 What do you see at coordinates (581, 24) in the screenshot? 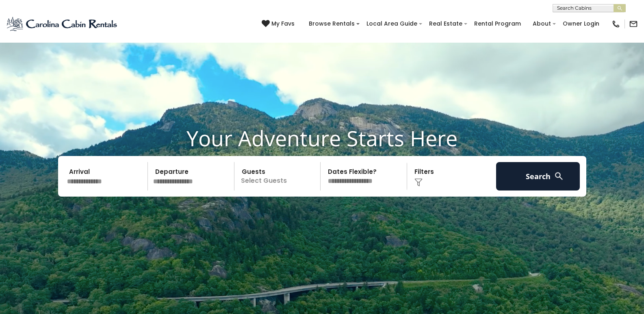
I see `a: Owner Login` at bounding box center [581, 24].